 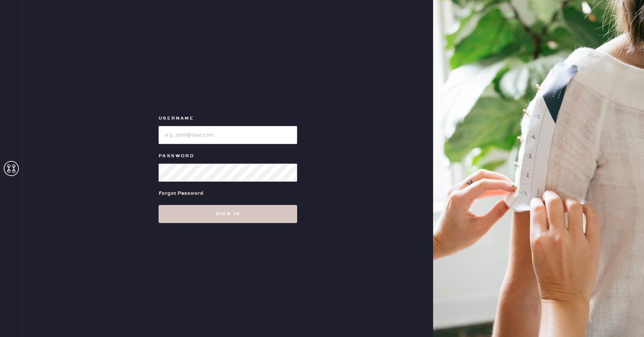 What do you see at coordinates (228, 214) in the screenshot?
I see `button: Sign in` at bounding box center [228, 214].